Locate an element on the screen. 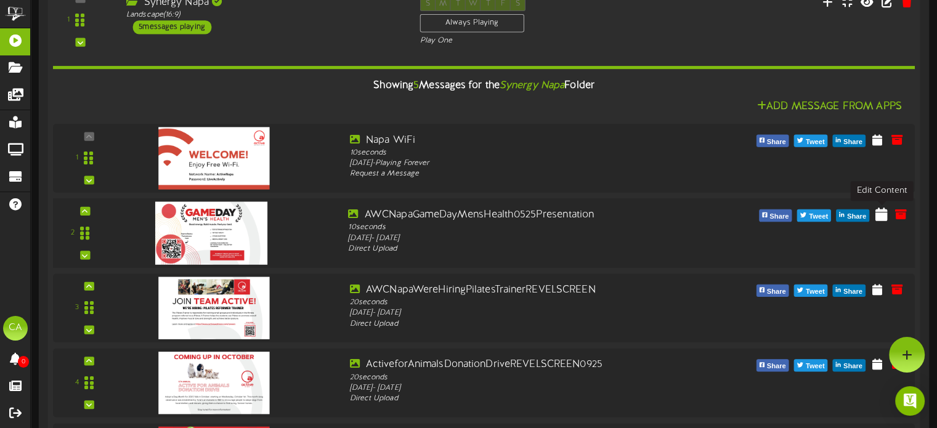  div: Request a Message is located at coordinates (520, 174).